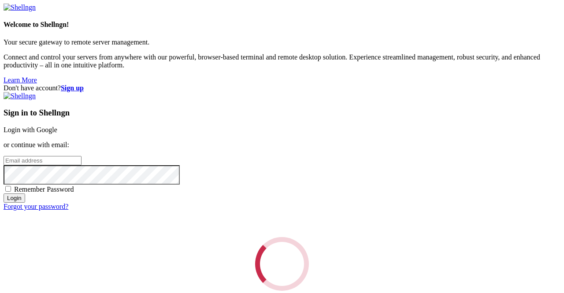 The width and height of the screenshot is (564, 293). What do you see at coordinates (282, 61) in the screenshot?
I see `p: Connect and control your servers from anywhere with our powerful, browser-based terminal and remo...` at bounding box center [282, 61].